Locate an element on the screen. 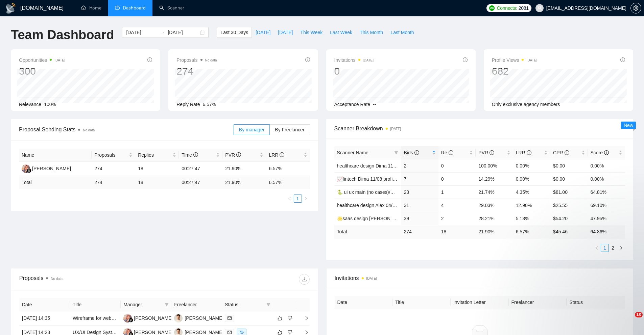  button: left is located at coordinates (290, 199).